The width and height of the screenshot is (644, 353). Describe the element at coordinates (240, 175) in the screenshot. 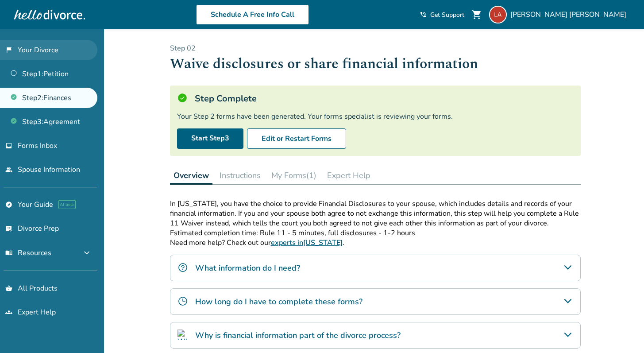

I see `button: Instructions` at that location.